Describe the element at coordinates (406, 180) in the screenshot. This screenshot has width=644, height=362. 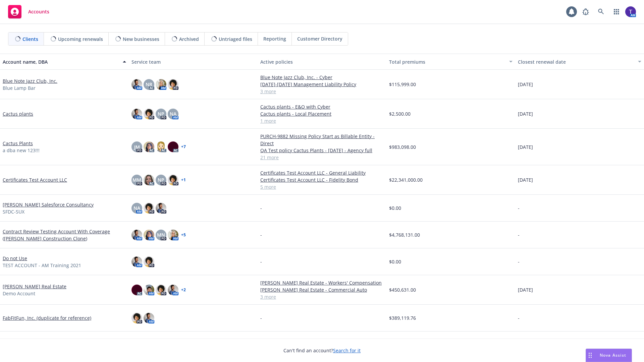
I see `span: $22,341,000.00` at that location.